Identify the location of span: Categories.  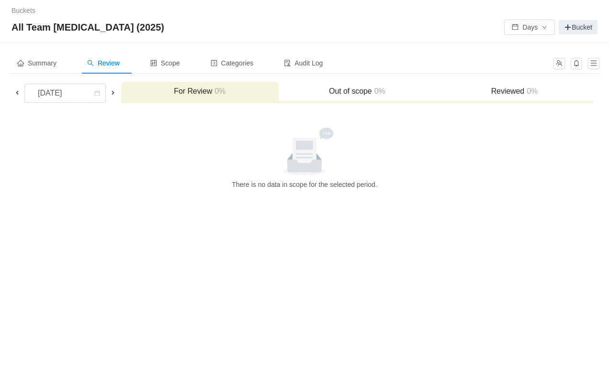
(232, 63).